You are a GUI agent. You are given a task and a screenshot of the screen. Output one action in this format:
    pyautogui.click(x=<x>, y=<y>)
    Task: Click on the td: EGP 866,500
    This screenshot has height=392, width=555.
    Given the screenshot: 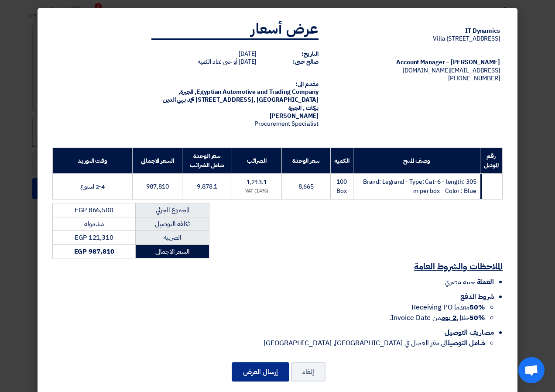 What is the action you would take?
    pyautogui.click(x=94, y=210)
    